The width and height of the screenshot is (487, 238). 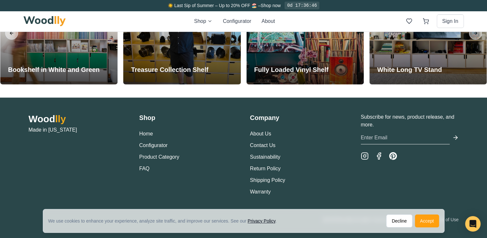 I want to click on a: Privacy Policy, so click(x=262, y=221).